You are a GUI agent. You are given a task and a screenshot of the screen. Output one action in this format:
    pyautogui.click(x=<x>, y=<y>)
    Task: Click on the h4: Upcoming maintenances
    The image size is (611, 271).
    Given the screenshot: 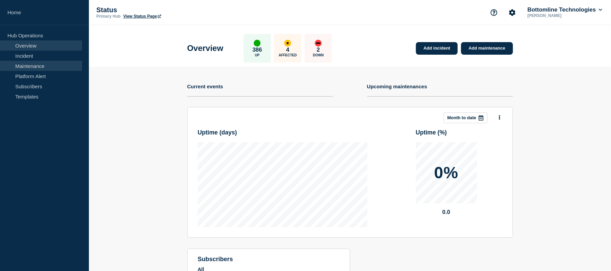 What is the action you would take?
    pyautogui.click(x=397, y=86)
    